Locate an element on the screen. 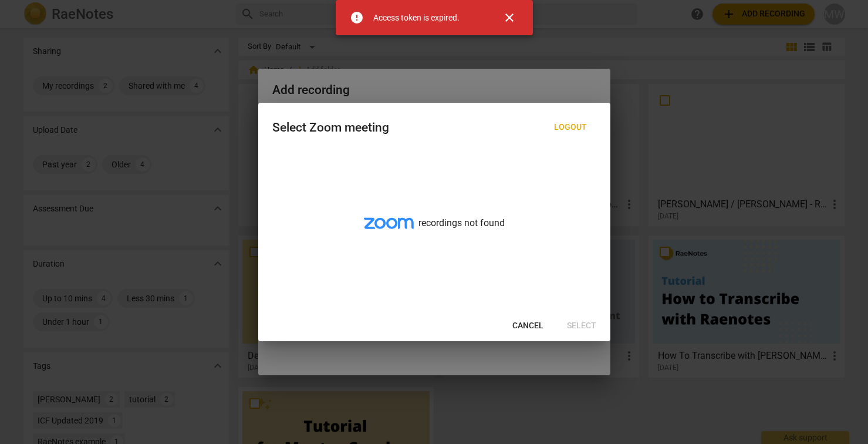 The height and width of the screenshot is (444, 868). span: close is located at coordinates (510, 18).